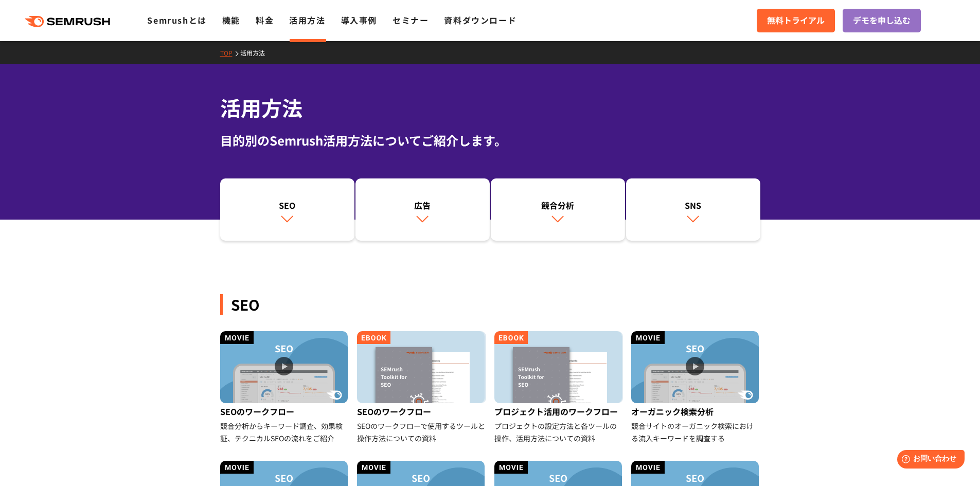  I want to click on div: 広告, so click(423, 205).